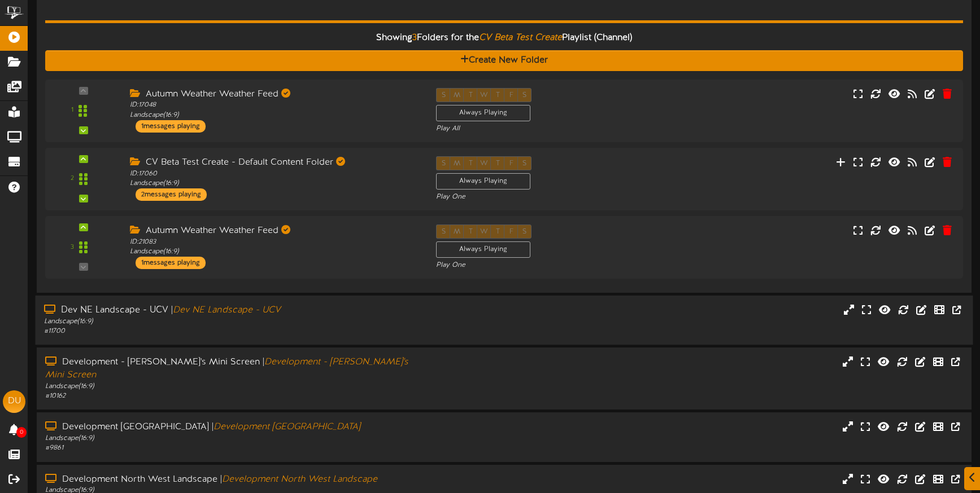 The height and width of the screenshot is (493, 980). Describe the element at coordinates (415, 38) in the screenshot. I see `span: 3` at that location.